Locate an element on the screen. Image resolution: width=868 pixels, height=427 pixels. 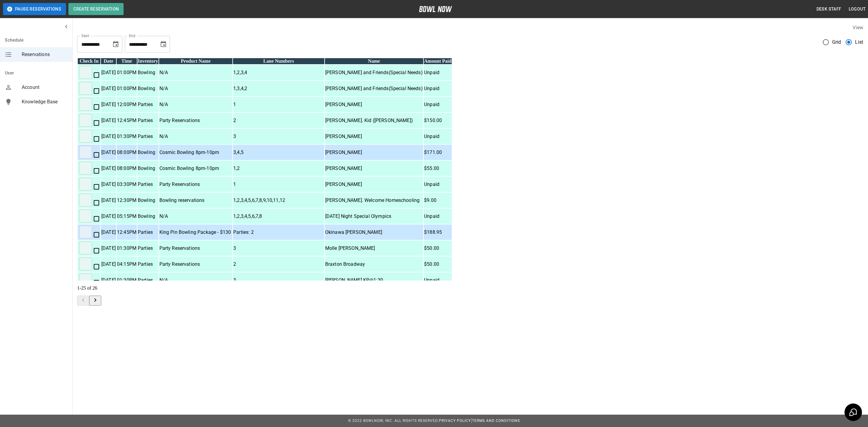
p: $9.00 is located at coordinates (437, 201).